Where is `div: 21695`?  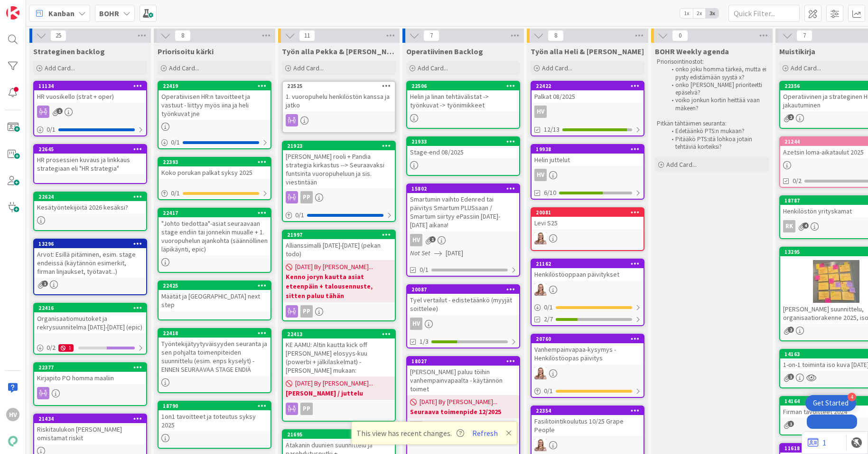
div: 21695 is located at coordinates (341, 434).